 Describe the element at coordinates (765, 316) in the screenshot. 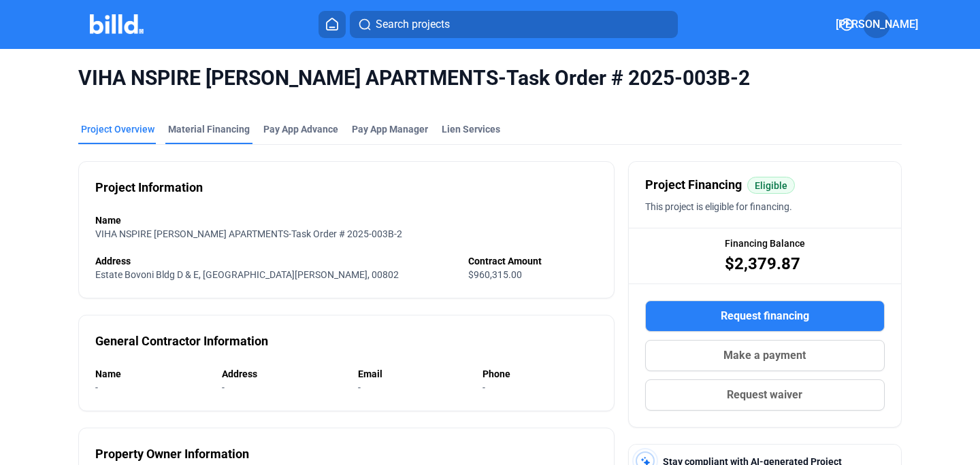

I see `span: Request financing` at that location.